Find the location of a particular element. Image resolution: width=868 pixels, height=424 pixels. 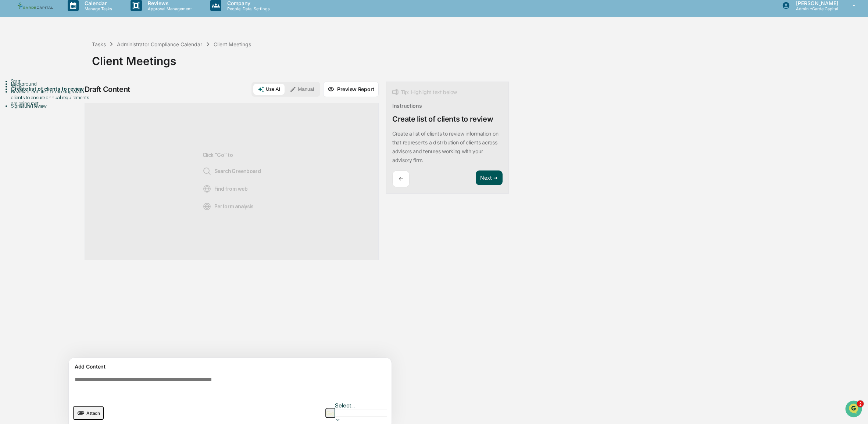

img: Search is located at coordinates (207, 171).